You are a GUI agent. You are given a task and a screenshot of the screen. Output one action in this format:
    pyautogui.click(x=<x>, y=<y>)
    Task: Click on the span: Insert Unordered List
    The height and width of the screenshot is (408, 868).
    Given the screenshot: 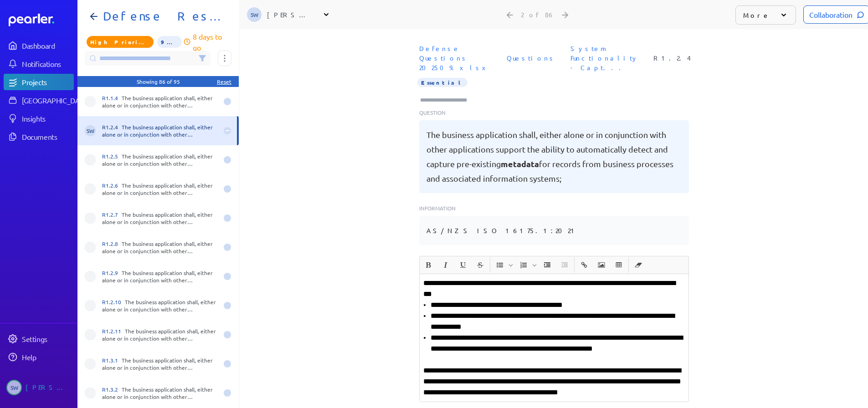 What is the action you would take?
    pyautogui.click(x=503, y=265)
    